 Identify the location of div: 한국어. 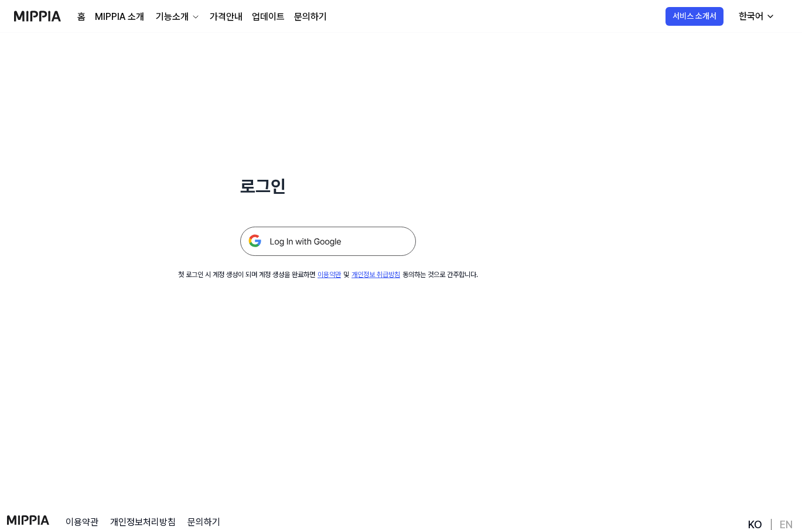
(751, 16).